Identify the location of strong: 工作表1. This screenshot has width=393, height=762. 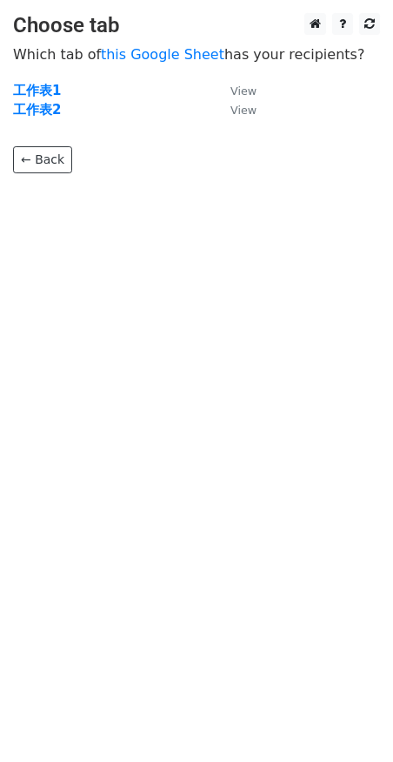
(37, 91).